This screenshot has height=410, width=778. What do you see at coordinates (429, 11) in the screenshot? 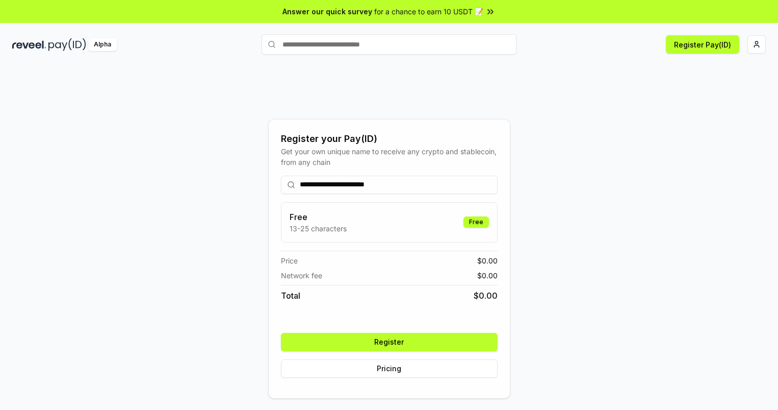
I see `span: for a chance to earn 10 USDT 📝` at bounding box center [429, 11].